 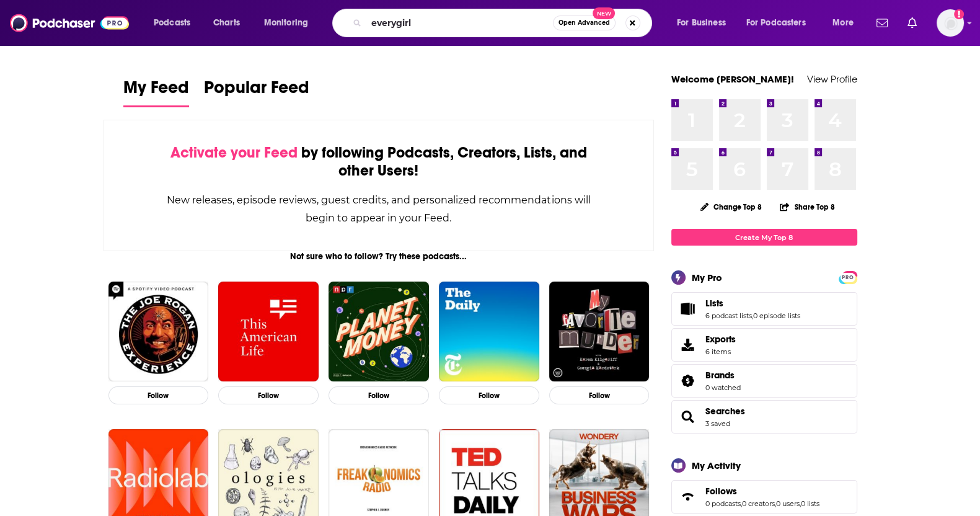 What do you see at coordinates (950, 23) in the screenshot?
I see `img: User Profile` at bounding box center [950, 23].